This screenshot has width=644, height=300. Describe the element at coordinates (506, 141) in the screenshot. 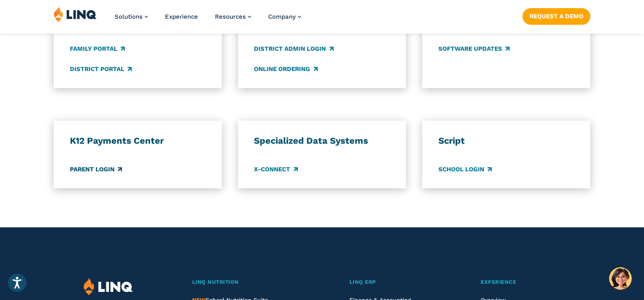

I see `h3: Script` at that location.